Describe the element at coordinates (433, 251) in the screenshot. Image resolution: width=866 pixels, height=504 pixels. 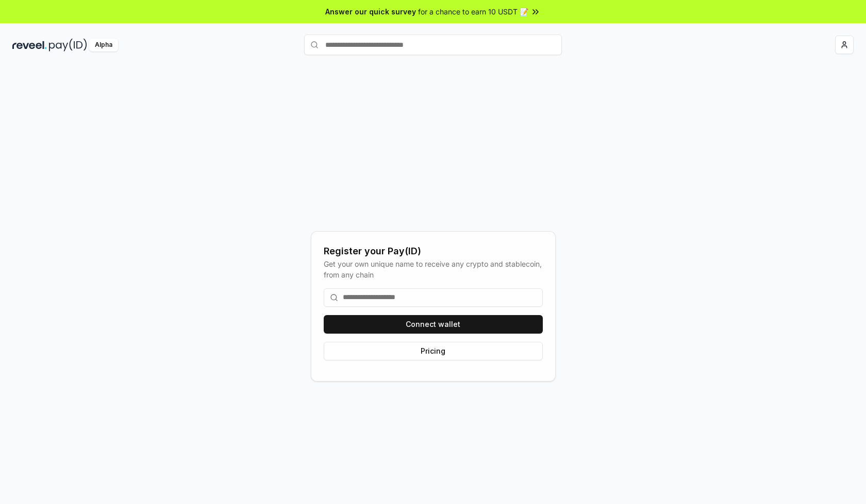
I see `div: Register your Pay(ID)` at that location.